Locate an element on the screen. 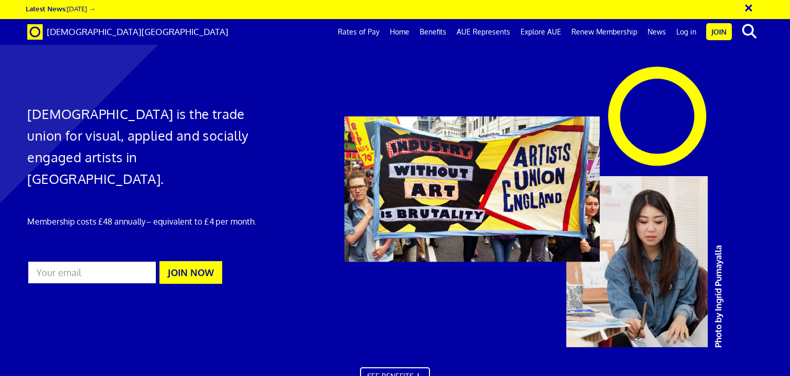 This screenshot has height=376, width=790. a: News is located at coordinates (657, 32).